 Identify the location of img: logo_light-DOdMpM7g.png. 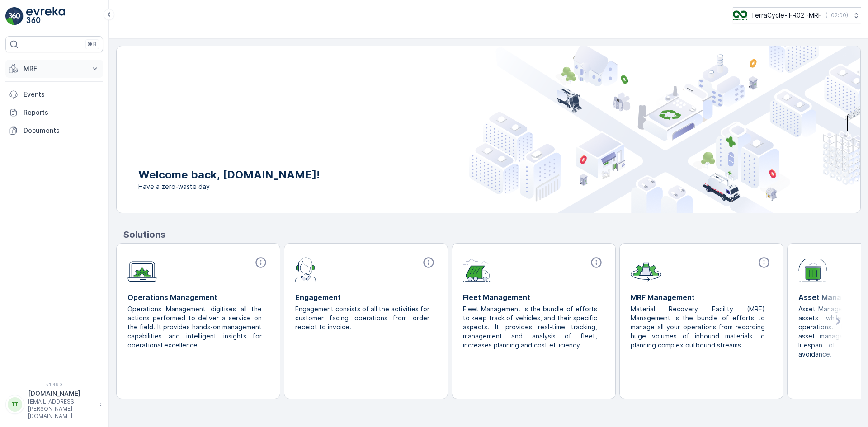
(46, 16).